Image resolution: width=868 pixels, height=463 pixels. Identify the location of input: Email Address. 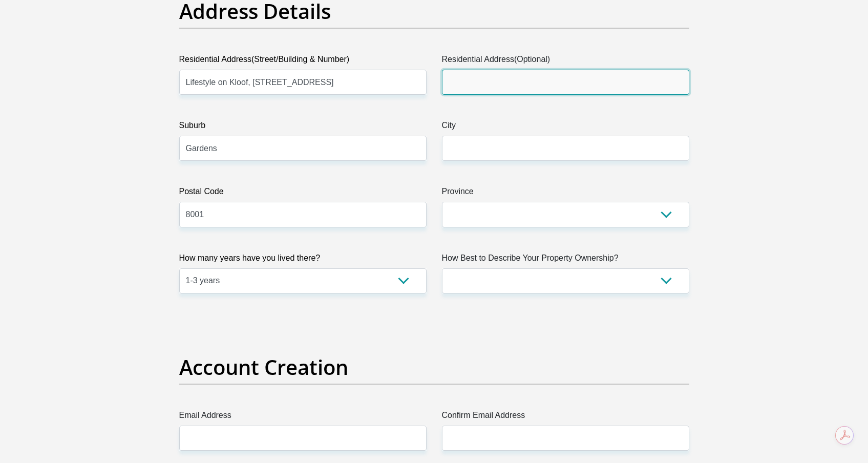
(302, 438).